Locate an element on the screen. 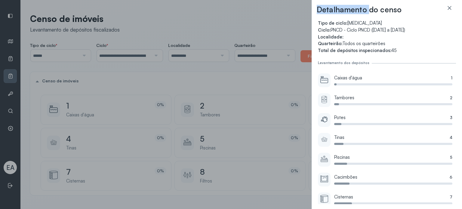  span: Tinas is located at coordinates (339, 138).